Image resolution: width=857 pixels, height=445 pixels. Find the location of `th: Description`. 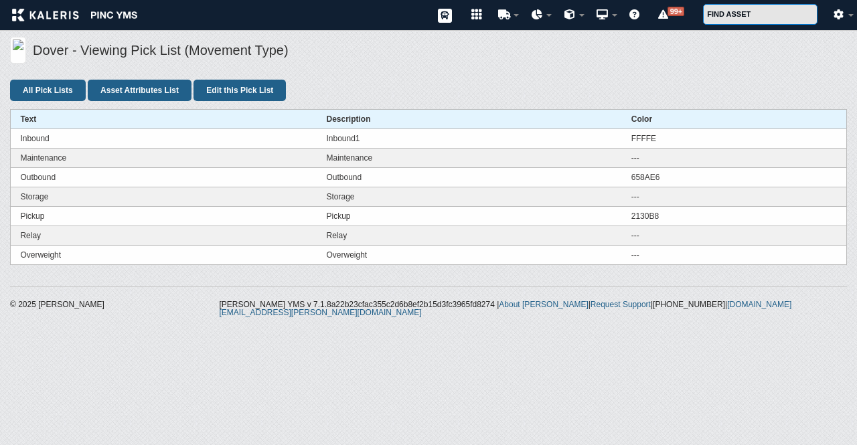

th: Description is located at coordinates (469, 119).